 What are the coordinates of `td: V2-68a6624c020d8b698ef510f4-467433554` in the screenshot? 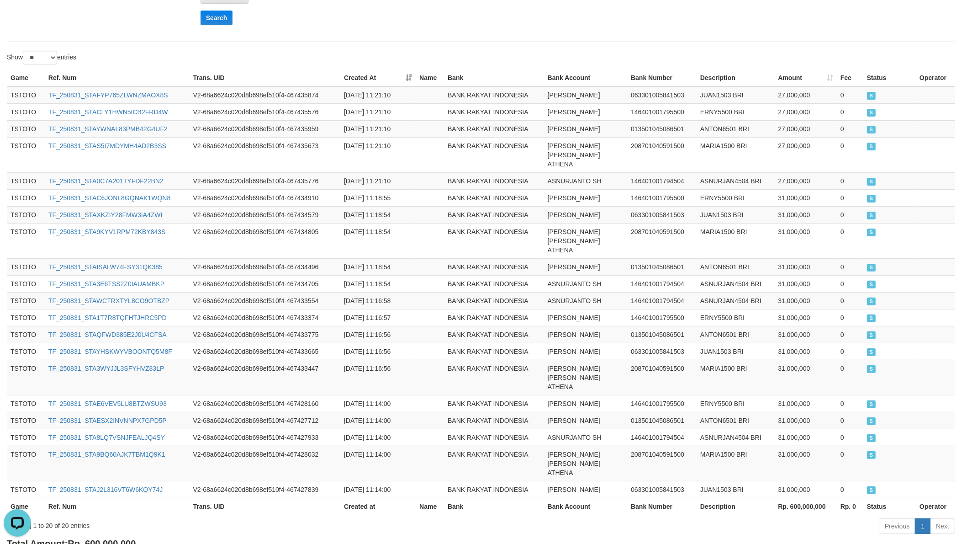 It's located at (265, 300).